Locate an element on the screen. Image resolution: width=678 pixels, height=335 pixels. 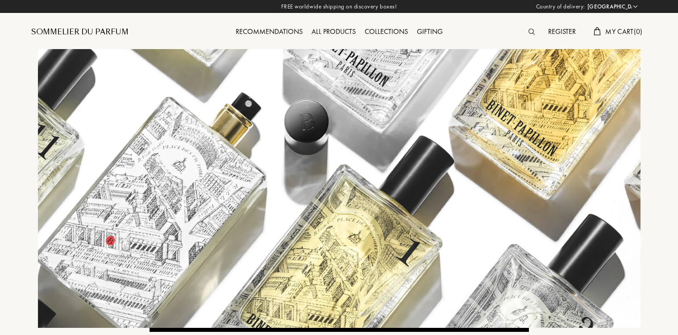
span: My Cart ( 0 ) is located at coordinates (623, 31).